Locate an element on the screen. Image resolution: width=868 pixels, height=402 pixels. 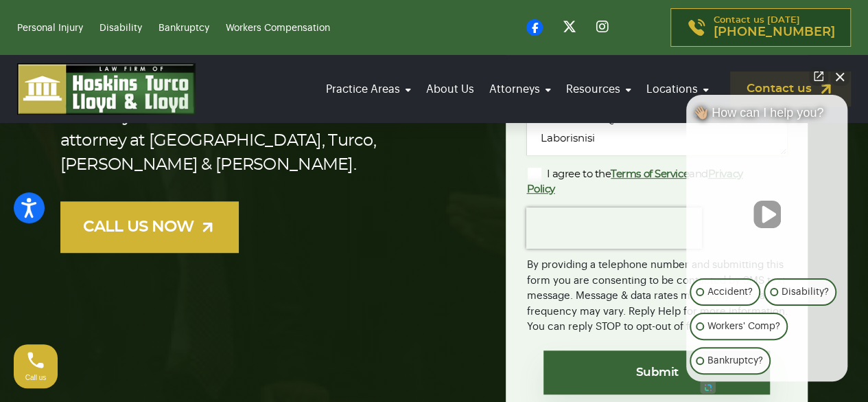
a: Resources is located at coordinates (598, 89).